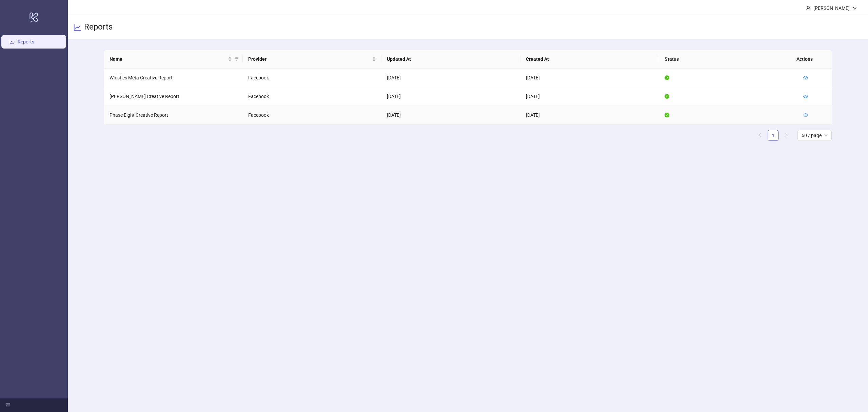 The image size is (868, 412). I want to click on span: filter, so click(237, 59).